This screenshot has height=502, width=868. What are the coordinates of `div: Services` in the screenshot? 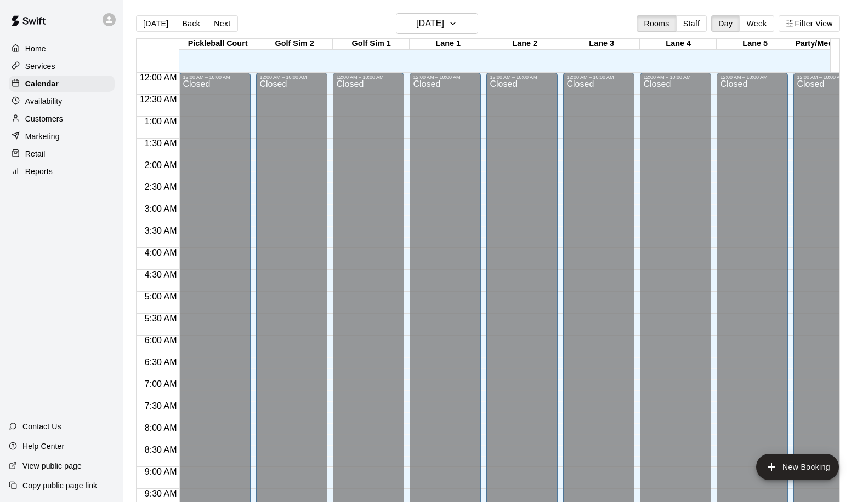 It's located at (62, 66).